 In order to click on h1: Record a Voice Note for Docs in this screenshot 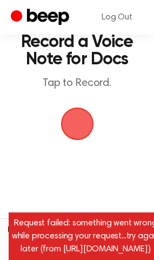, I will do `click(77, 51)`.